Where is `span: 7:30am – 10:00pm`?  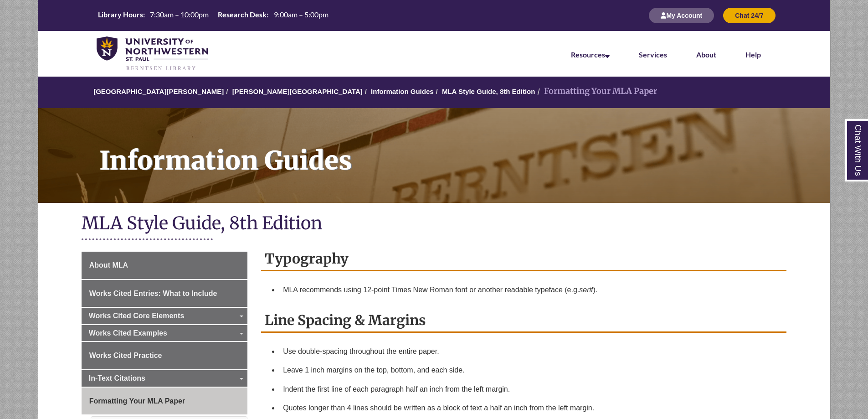
span: 7:30am – 10:00pm is located at coordinates (179, 14).